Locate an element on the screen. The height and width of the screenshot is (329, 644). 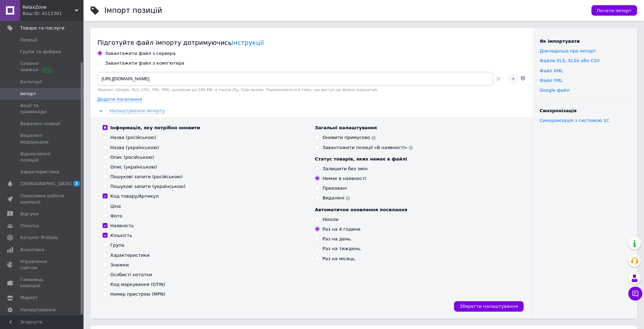
div: Приховані is located at coordinates (334, 188).